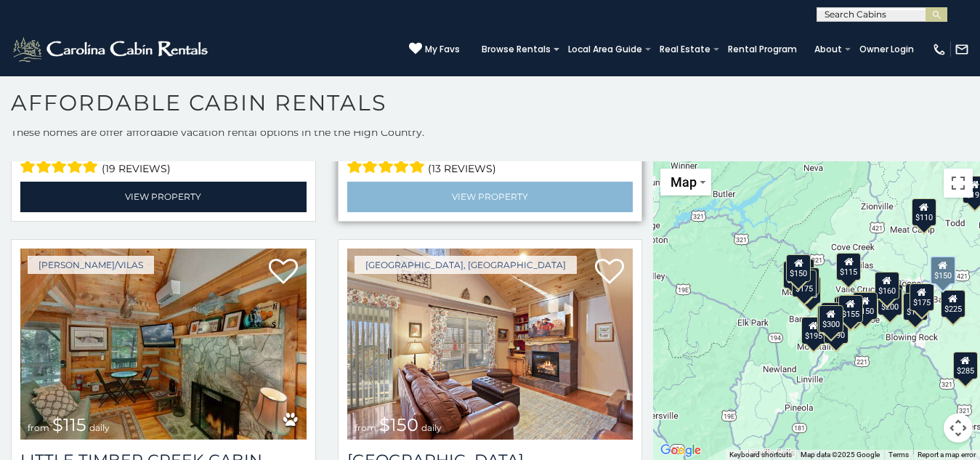 Image resolution: width=980 pixels, height=460 pixels. Describe the element at coordinates (490, 344) in the screenshot. I see `img: Mountain Abbey` at that location.